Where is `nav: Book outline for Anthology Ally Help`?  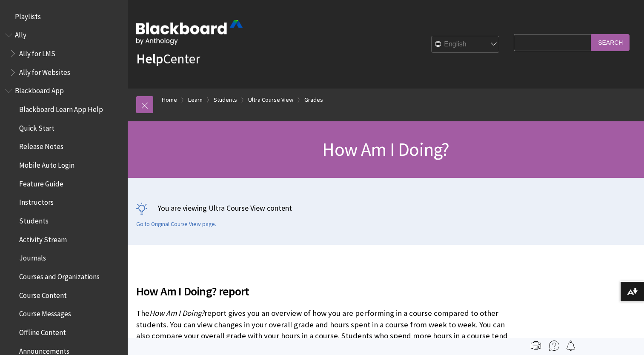
nav: Book outline for Anthology Ally Help is located at coordinates (64, 54).